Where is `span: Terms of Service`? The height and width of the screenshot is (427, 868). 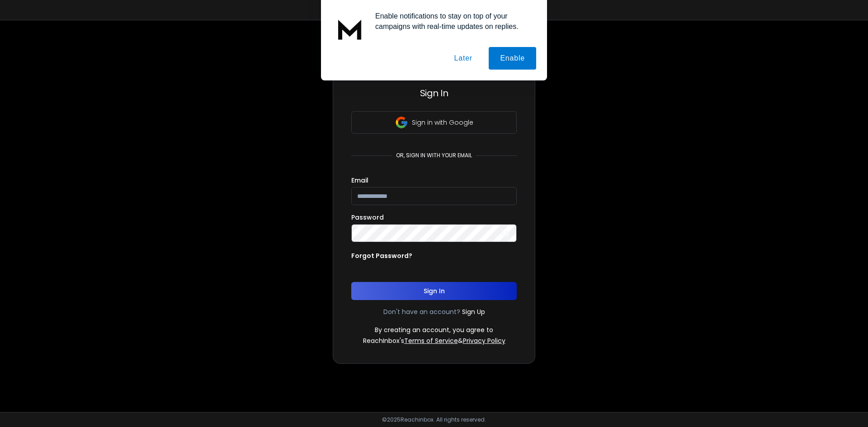
span: Terms of Service is located at coordinates (430, 341).